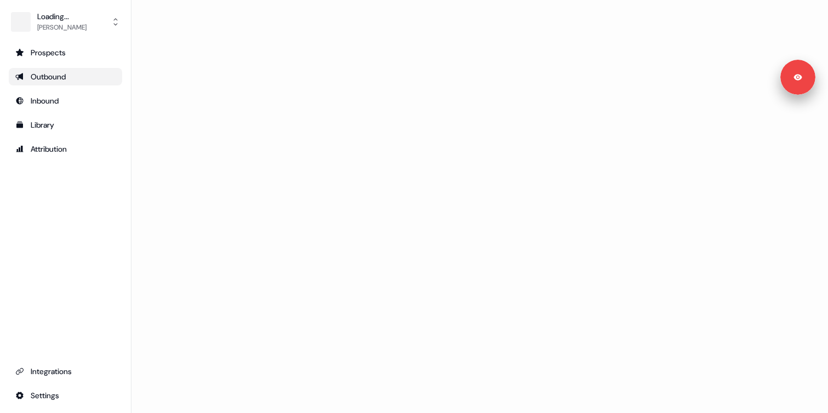 This screenshot has height=413, width=828. Describe the element at coordinates (65, 149) in the screenshot. I see `a: Go to attribution` at that location.